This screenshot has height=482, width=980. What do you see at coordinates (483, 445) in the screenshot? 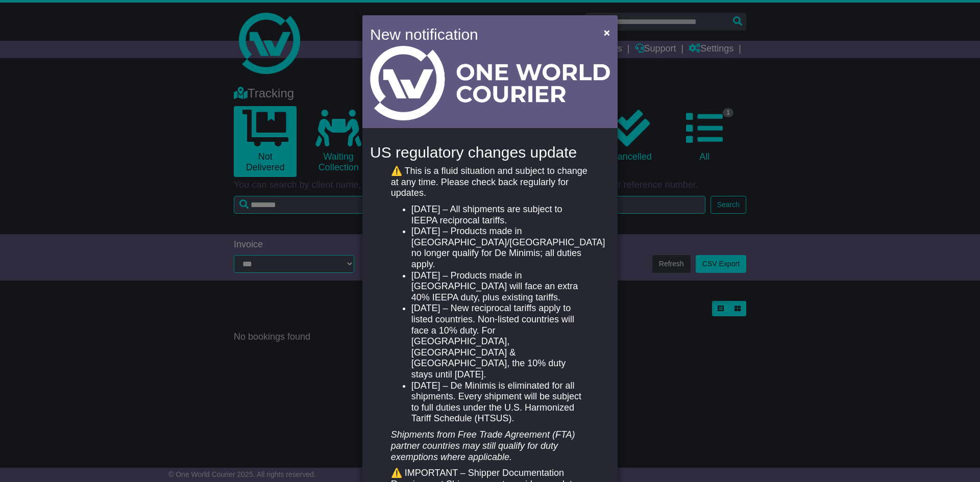
I see `em: Shipments from Free Trade Agreement (FTA) partner countries may still qualify for duty exemptions...` at bounding box center [483, 445].